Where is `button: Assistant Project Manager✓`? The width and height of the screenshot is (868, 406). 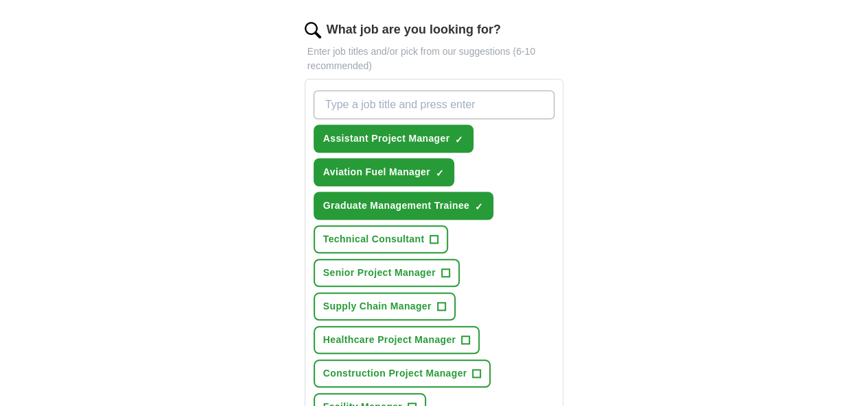 button: Assistant Project Manager✓ is located at coordinates (394, 138).